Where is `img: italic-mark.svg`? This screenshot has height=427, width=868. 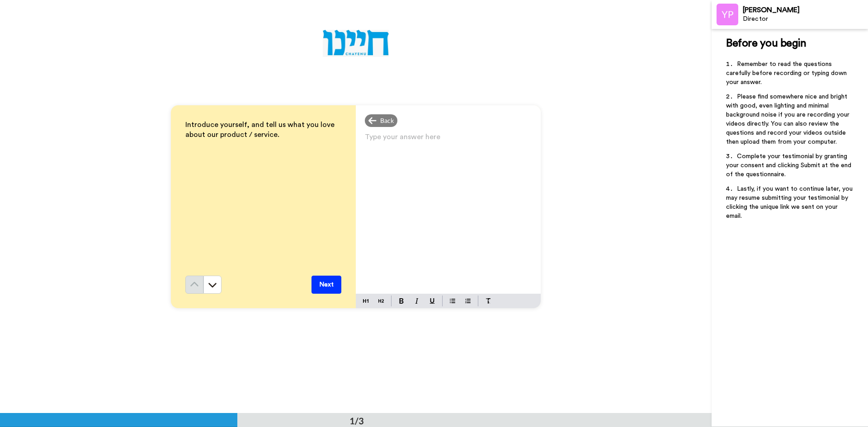 img: italic-mark.svg is located at coordinates (417, 301).